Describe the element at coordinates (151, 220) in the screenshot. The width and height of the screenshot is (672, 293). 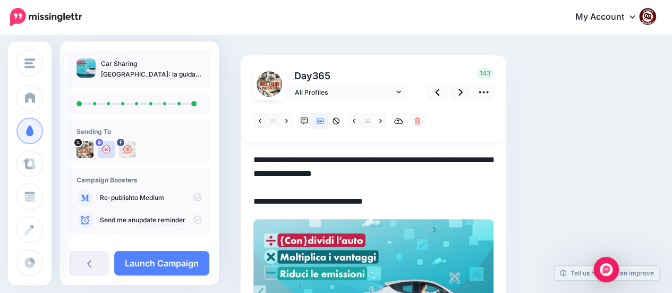
I see `p: Send me an` at that location.